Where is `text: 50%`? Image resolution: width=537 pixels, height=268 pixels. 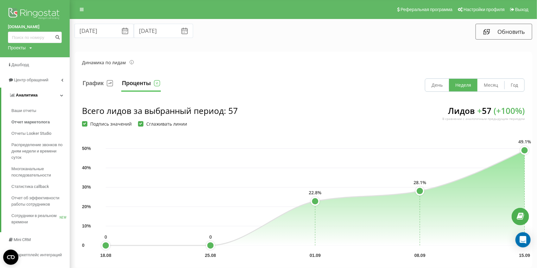 text: 50% is located at coordinates (86, 148).